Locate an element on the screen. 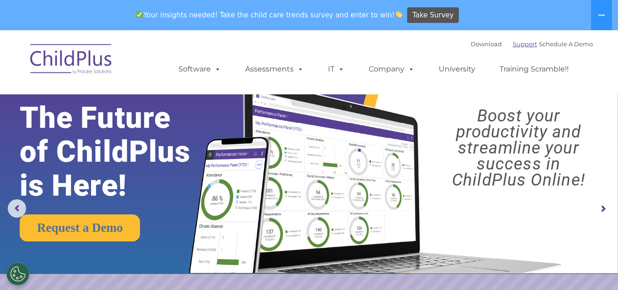 The height and width of the screenshot is (290, 618). a: Company is located at coordinates (392, 69).